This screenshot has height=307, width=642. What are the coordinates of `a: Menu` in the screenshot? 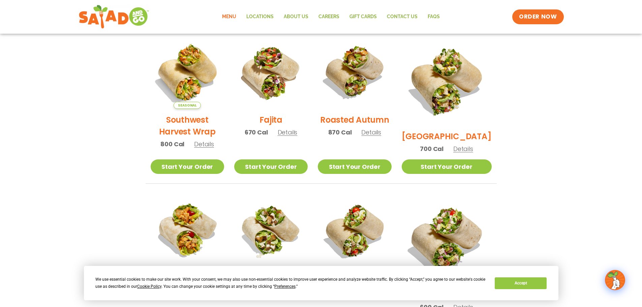 It's located at (229, 17).